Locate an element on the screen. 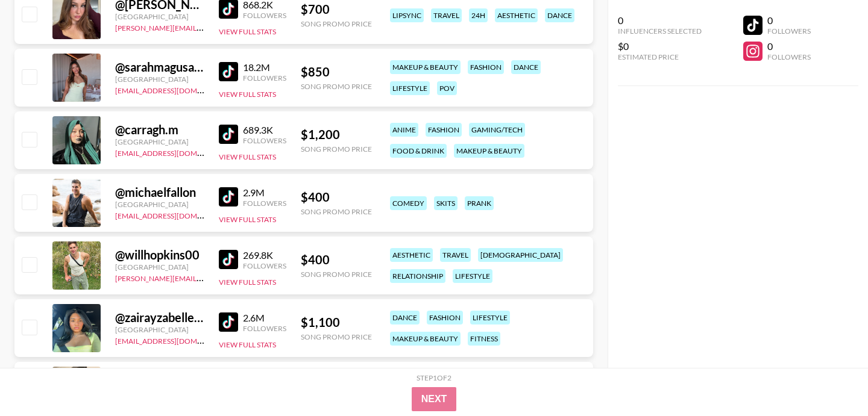  div: @ michaelfallon is located at coordinates (159, 192).